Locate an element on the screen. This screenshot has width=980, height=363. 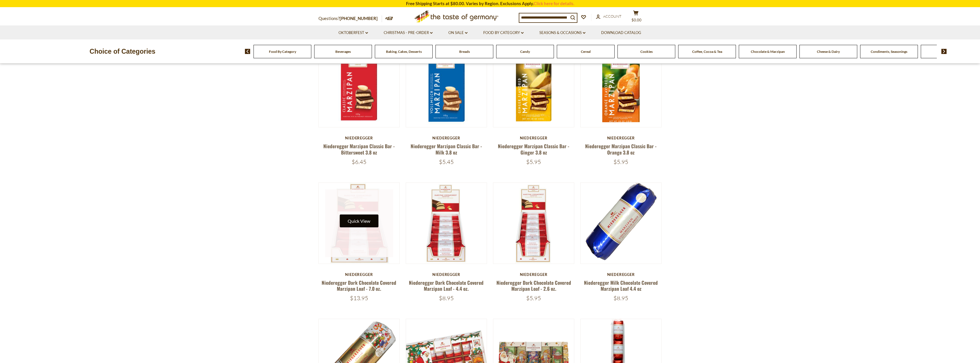
span: Candy is located at coordinates (525, 51).